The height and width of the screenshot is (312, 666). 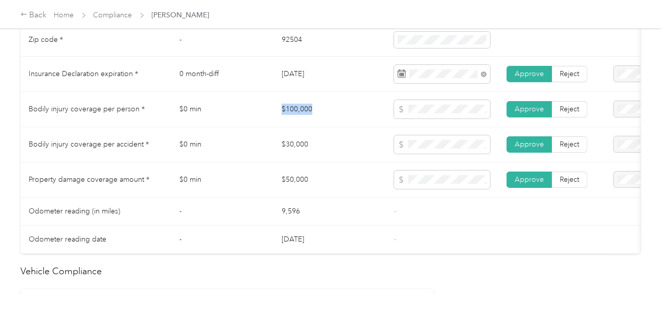 What do you see at coordinates (96, 180) in the screenshot?
I see `td: Property damage coverage amount *` at bounding box center [96, 180].